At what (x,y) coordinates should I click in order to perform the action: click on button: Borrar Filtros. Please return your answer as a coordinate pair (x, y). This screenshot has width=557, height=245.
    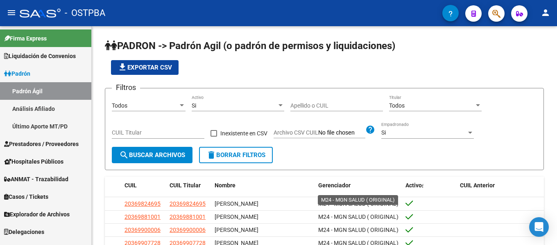
    Looking at the image, I should click on (236, 155).